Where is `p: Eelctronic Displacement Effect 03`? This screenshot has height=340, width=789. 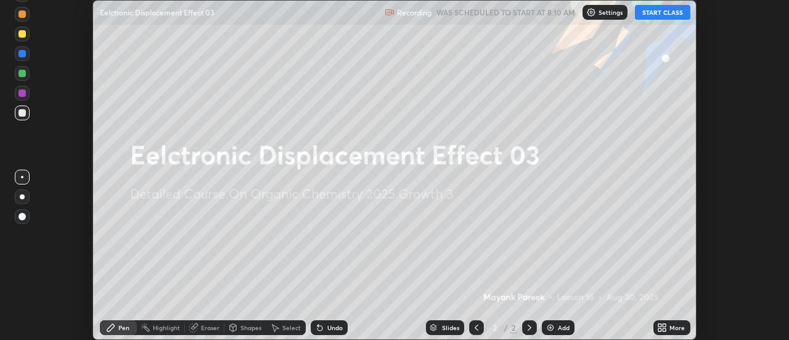
p: Eelctronic Displacement Effect 03 is located at coordinates (157, 12).